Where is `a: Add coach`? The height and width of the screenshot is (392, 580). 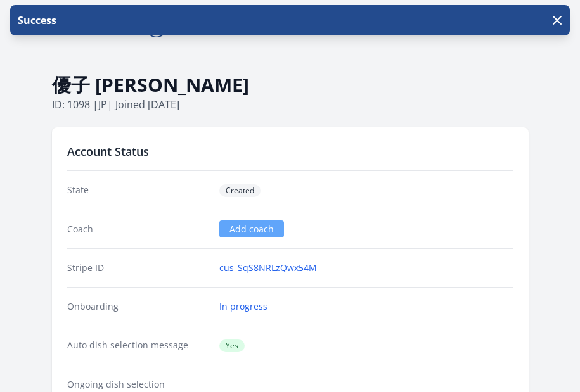 a: Add coach is located at coordinates (251, 228).